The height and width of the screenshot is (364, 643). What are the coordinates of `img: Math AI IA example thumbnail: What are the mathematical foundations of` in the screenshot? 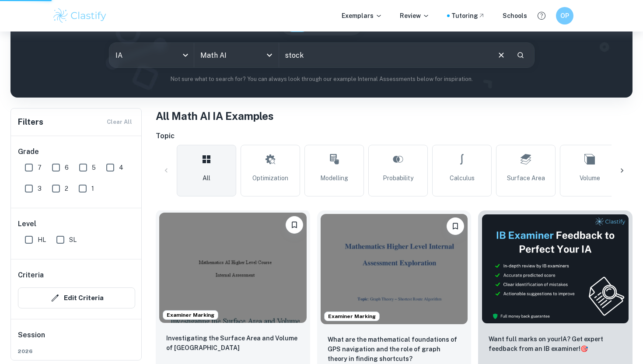 It's located at (394, 269).